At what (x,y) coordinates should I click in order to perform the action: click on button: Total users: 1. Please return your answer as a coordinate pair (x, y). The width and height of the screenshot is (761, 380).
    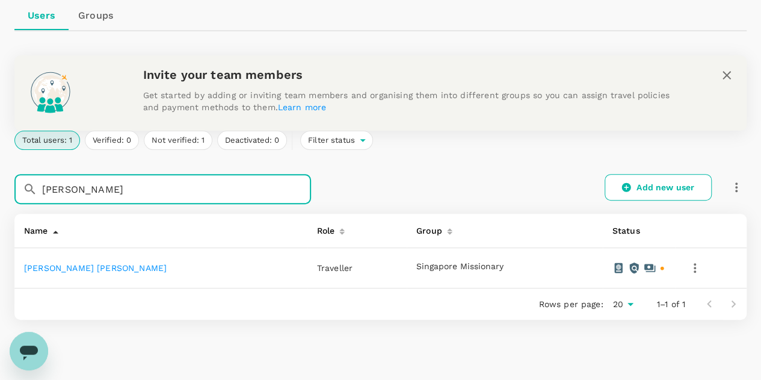
    Looking at the image, I should click on (47, 140).